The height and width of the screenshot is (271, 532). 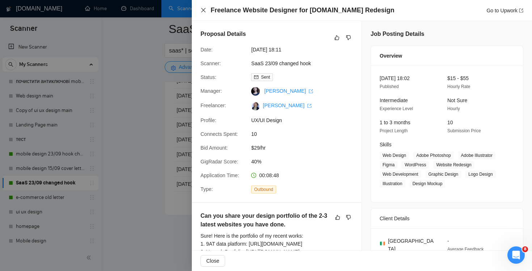 What do you see at coordinates (458, 78) in the screenshot?
I see `span: $15 - $55` at bounding box center [458, 78].